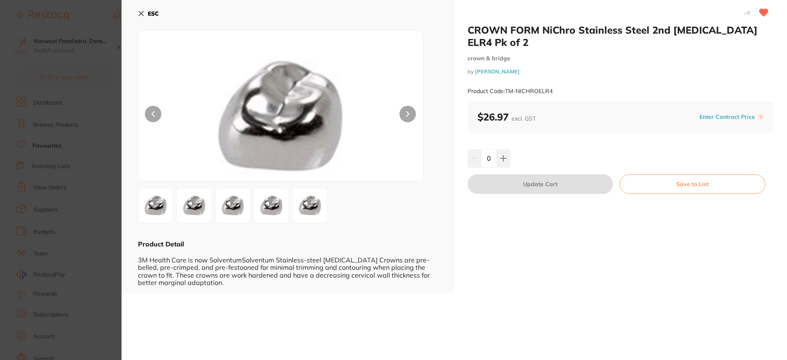 Image resolution: width=787 pixels, height=360 pixels. Describe the element at coordinates (233, 206) in the screenshot. I see `img: T0VMUjRfMy5qcGc` at that location.